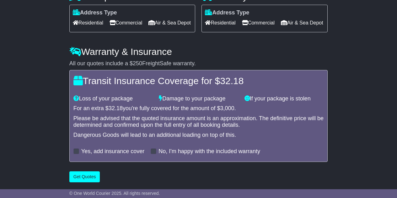 Image resolution: width=397 pixels, height=198 pixels. I want to click on div: For an extra $ you're fully covered for the amount of $ ., so click(198, 109).